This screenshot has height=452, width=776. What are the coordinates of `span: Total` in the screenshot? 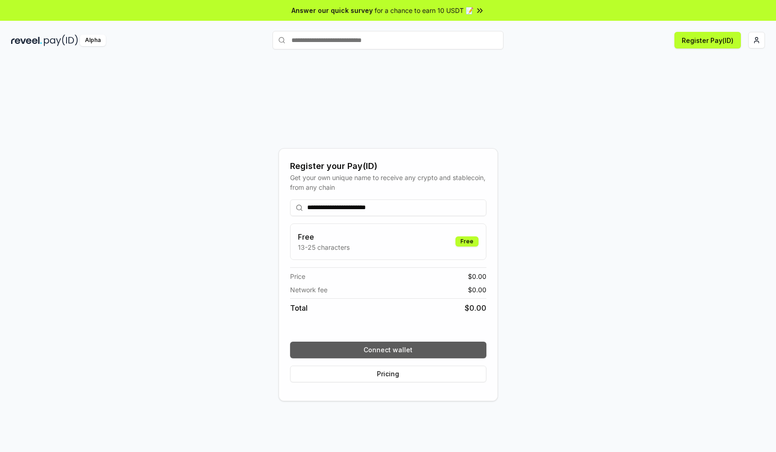 It's located at (299, 308).